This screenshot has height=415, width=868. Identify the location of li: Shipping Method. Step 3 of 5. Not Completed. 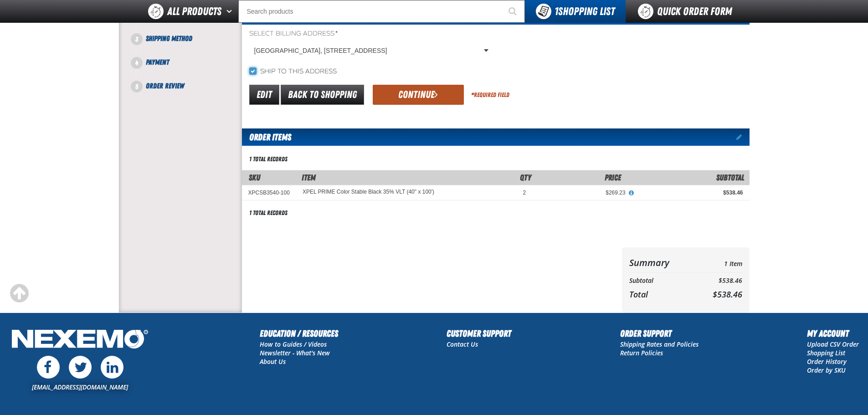
(189, 45).